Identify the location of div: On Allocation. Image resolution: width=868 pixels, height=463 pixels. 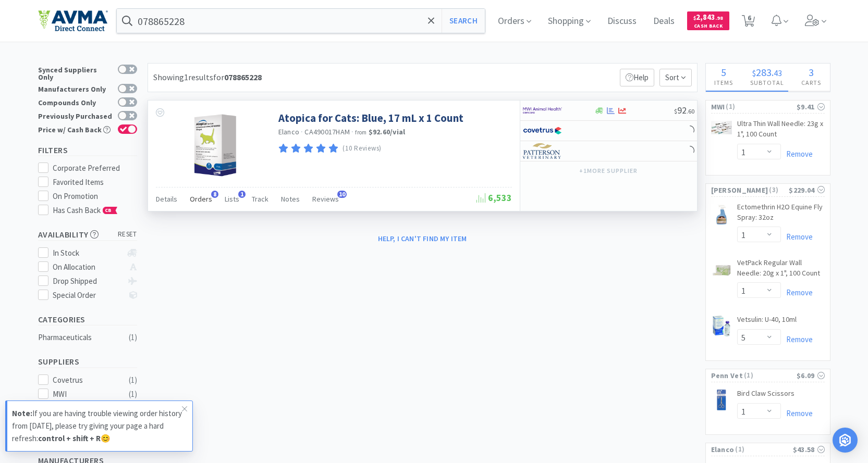
(87, 267).